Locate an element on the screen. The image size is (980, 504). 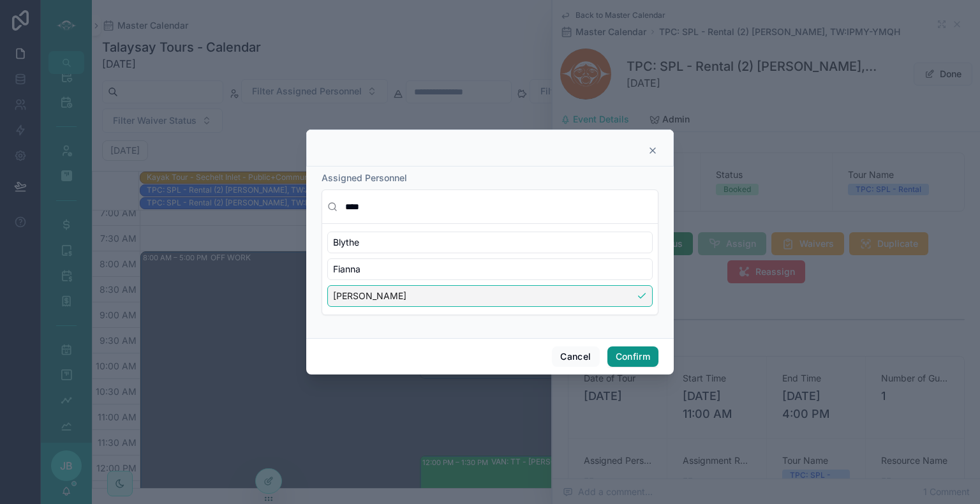
span: Fianna is located at coordinates (346, 269).